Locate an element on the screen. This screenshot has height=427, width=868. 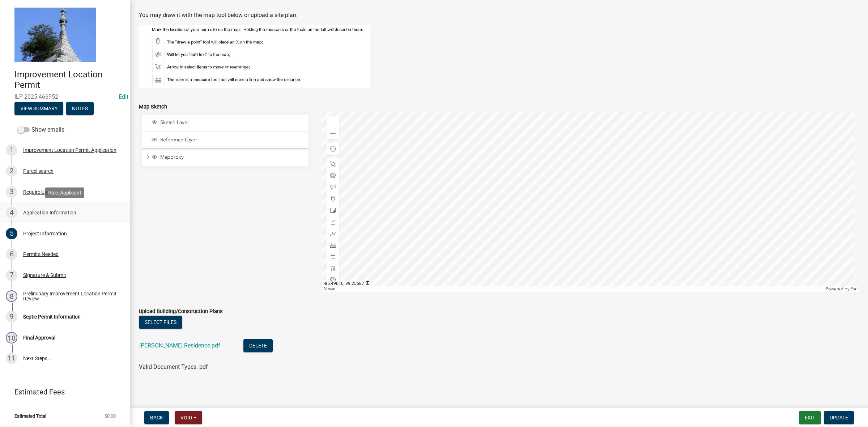
span: Sketch Layer is located at coordinates (232, 123).